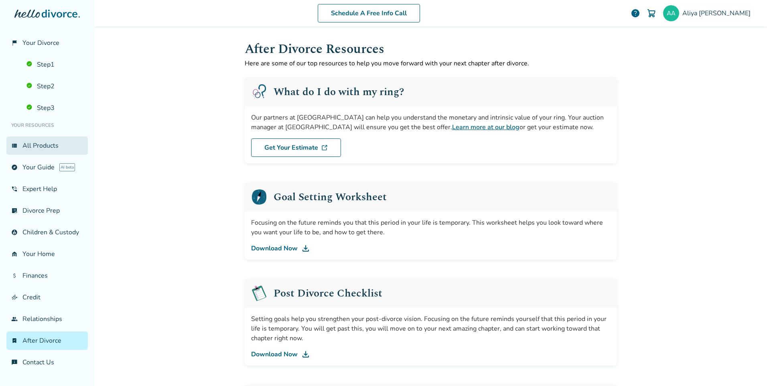 Image resolution: width=767 pixels, height=386 pixels. What do you see at coordinates (47, 362) in the screenshot?
I see `a: chat_infoContact Us` at bounding box center [47, 362].